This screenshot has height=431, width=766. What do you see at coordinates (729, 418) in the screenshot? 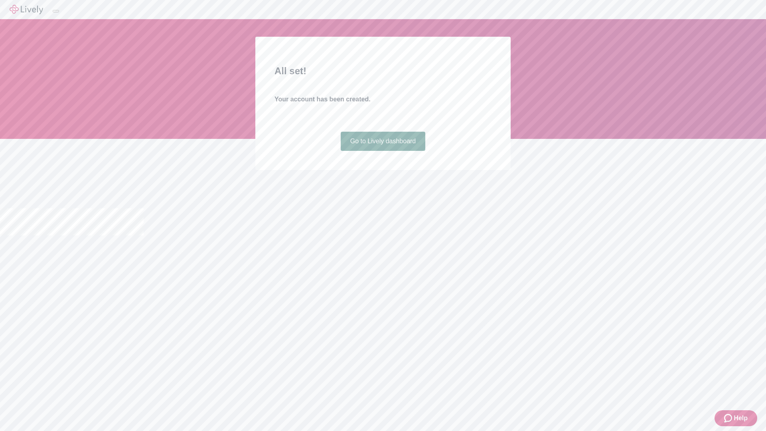
I see `svg: Zendesk support icon` at bounding box center [729, 418].